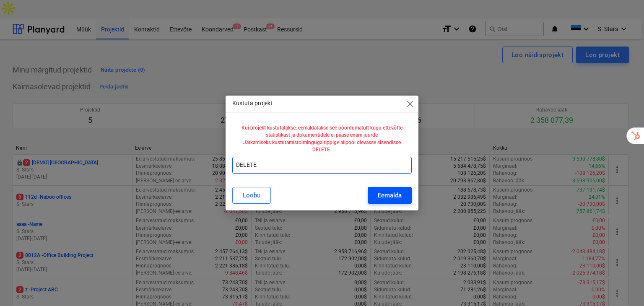  Describe the element at coordinates (390, 195) in the screenshot. I see `div: Eemalda` at that location.